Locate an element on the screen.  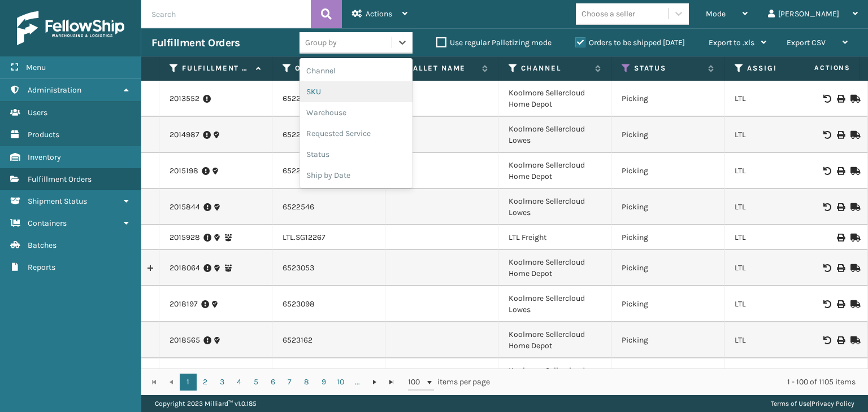
div: SKU is located at coordinates (356, 91).